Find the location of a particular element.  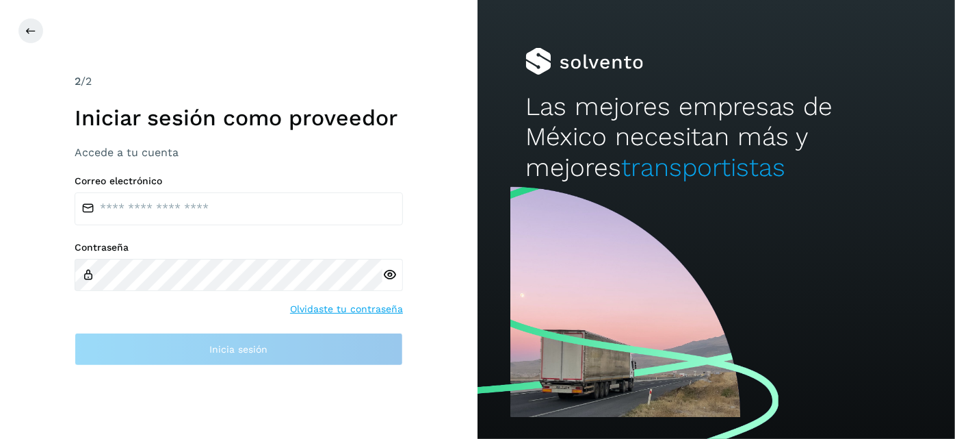

span: Inicia sesión is located at coordinates (239, 349).